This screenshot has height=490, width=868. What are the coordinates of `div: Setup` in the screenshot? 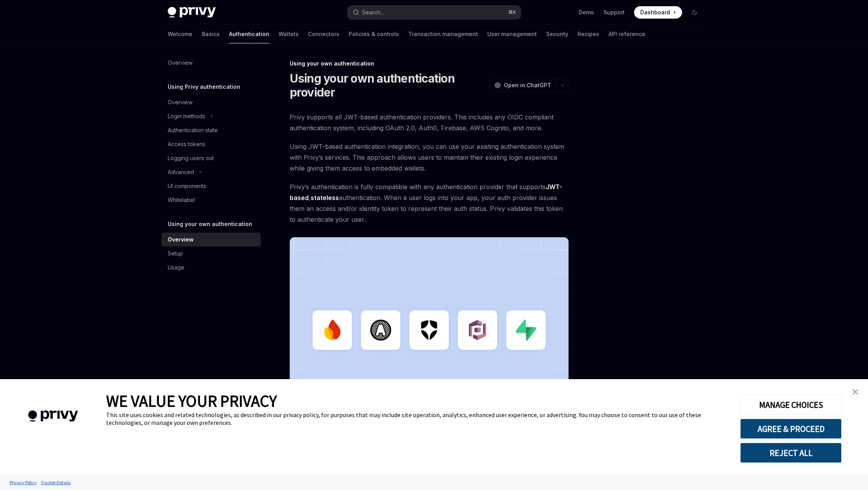 It's located at (175, 253).